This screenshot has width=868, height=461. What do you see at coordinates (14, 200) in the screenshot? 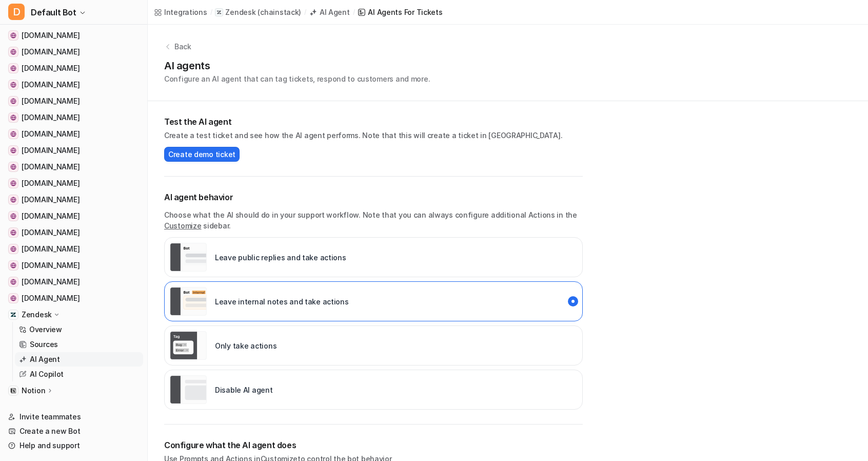
I see `img: docs.arbitrum.io` at bounding box center [14, 200].